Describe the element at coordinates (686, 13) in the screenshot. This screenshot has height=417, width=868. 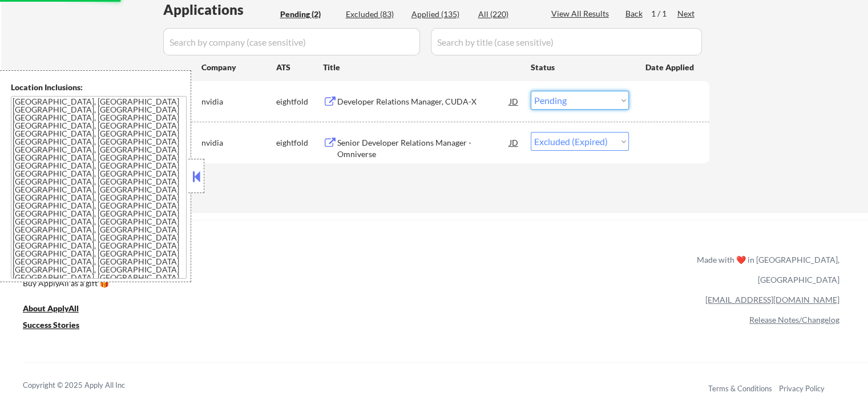
I see `div: Next` at that location.